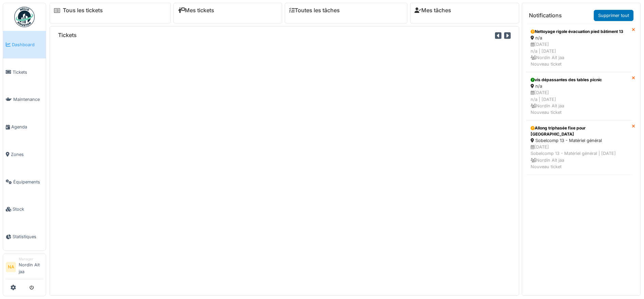 The height and width of the screenshot is (299, 644). What do you see at coordinates (24, 17) in the screenshot?
I see `img: Badge_color-CXgf-gQk.svg` at bounding box center [24, 17].